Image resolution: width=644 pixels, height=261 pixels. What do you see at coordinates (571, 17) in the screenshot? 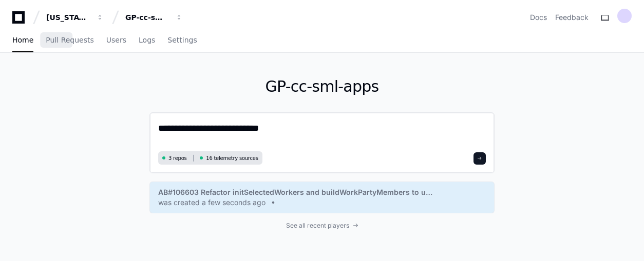
I see `button: Feedback` at bounding box center [571, 17].